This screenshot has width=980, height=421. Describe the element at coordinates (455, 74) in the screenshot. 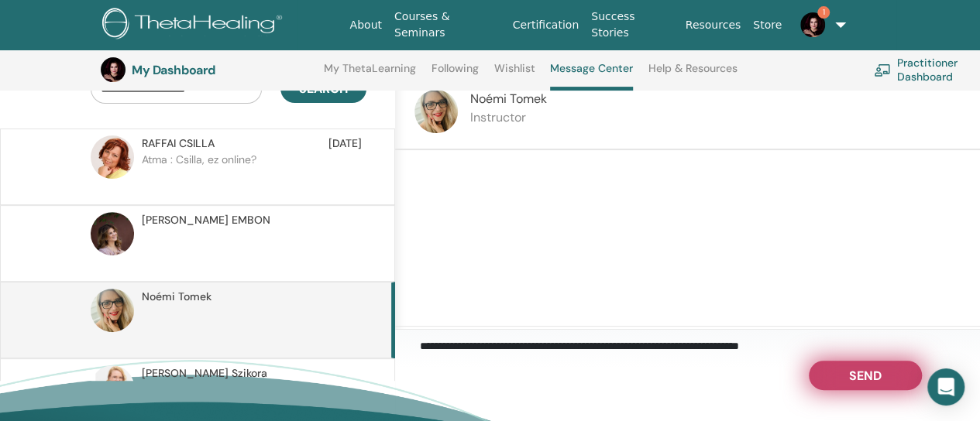

I see `a: Following` at that location.